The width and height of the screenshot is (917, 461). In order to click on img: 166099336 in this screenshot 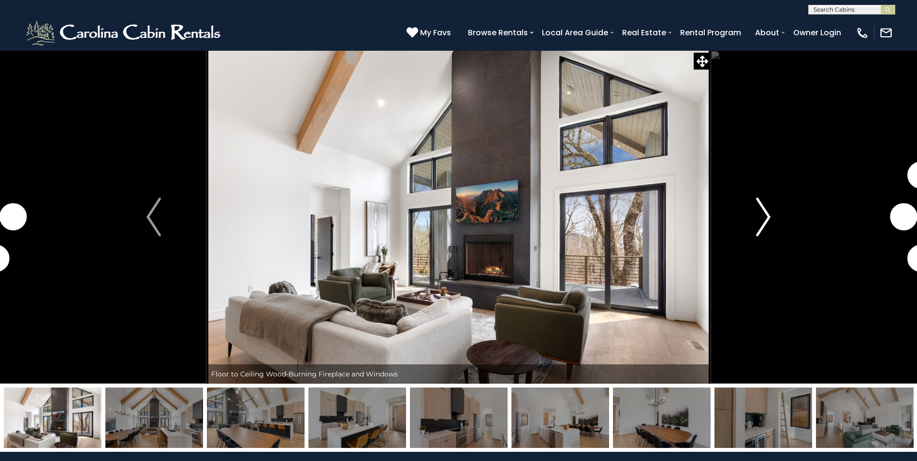, I will do `click(154, 418)`.